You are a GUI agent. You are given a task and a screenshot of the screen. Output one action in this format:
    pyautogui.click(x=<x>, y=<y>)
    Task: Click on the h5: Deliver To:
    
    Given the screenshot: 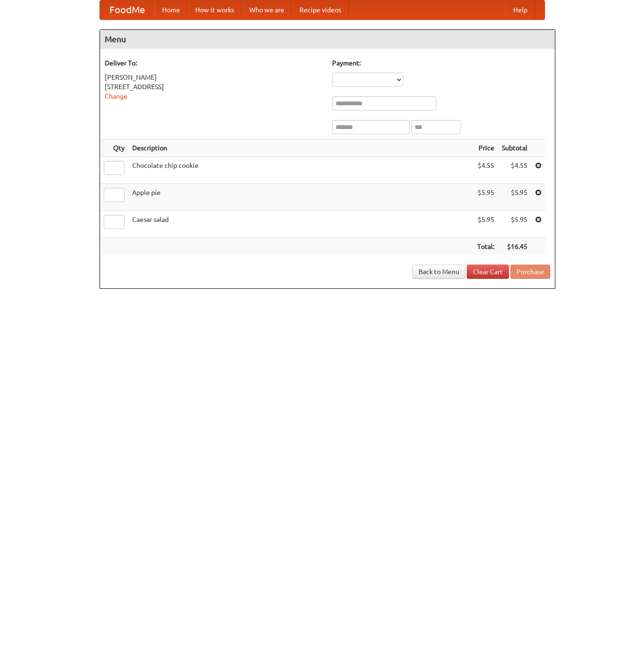 What is the action you would take?
    pyautogui.click(x=214, y=63)
    